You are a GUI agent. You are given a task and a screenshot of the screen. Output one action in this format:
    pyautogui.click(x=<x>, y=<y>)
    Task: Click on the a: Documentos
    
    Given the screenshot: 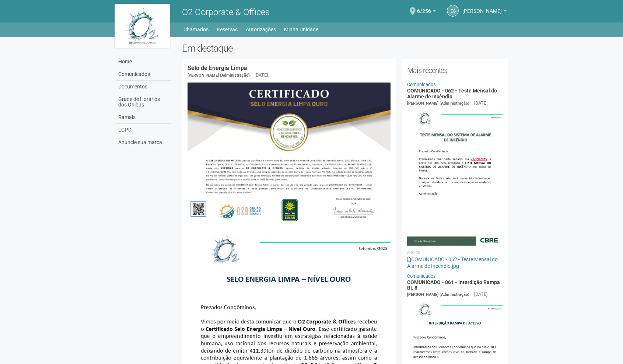 What is the action you would take?
    pyautogui.click(x=144, y=87)
    